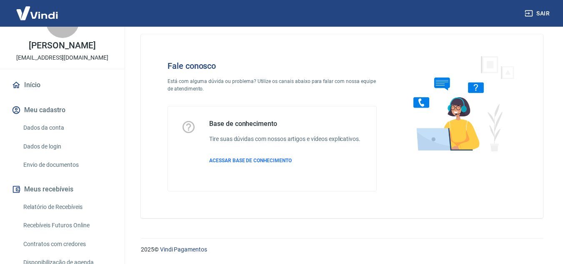 This screenshot has width=563, height=264. What do you see at coordinates (67, 146) in the screenshot?
I see `a: Dados de login` at bounding box center [67, 146].